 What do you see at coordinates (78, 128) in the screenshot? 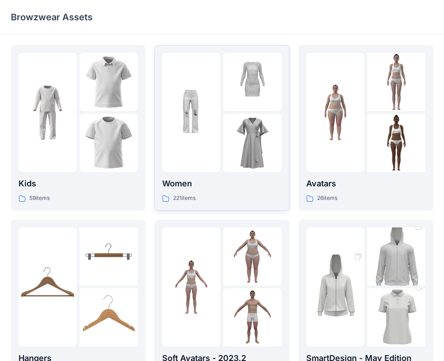
I see `a: folder 1folder 2folder 3Kids59items` at bounding box center [78, 128].